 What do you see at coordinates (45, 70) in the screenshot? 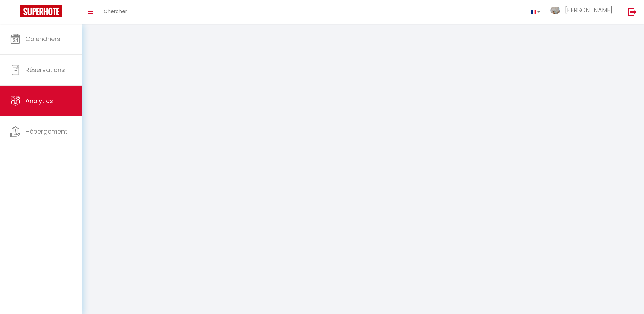
I see `span: Réservations` at bounding box center [45, 70].